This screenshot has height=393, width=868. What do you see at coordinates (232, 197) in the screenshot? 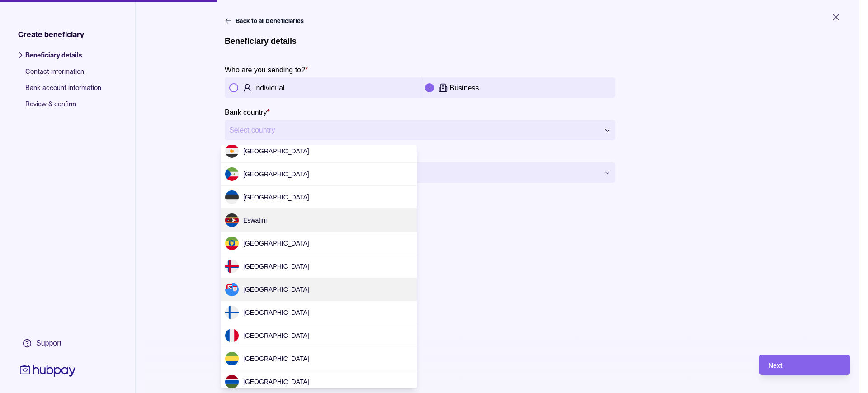
I see `img: ee` at bounding box center [232, 197].